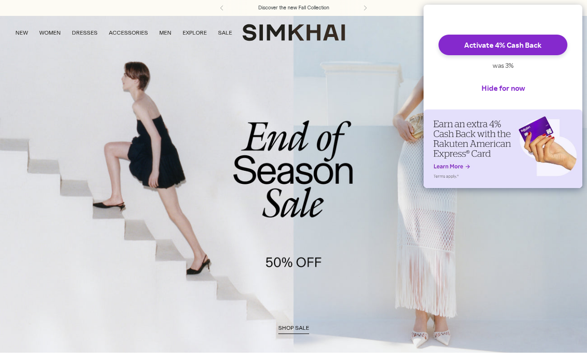 The width and height of the screenshot is (587, 363). I want to click on a: ACCESSORIES, so click(129, 33).